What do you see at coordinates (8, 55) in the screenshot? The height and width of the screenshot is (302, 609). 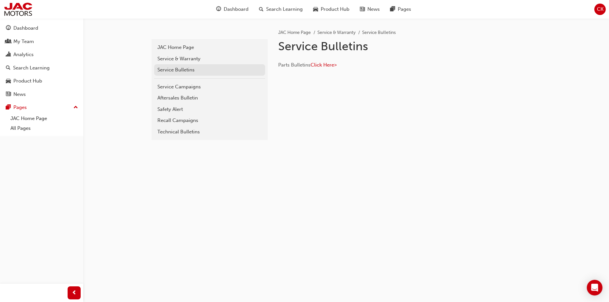 I see `span: chart-icon` at bounding box center [8, 55].